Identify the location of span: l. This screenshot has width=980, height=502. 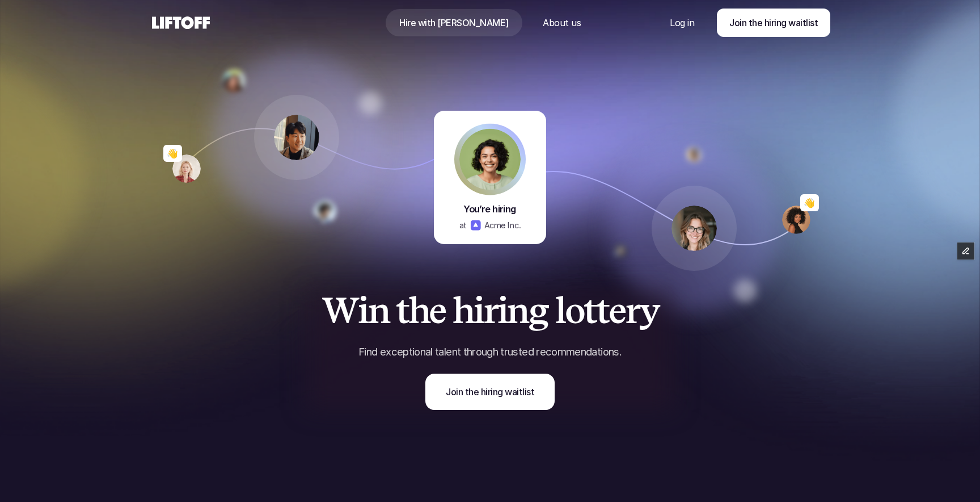
(560, 311).